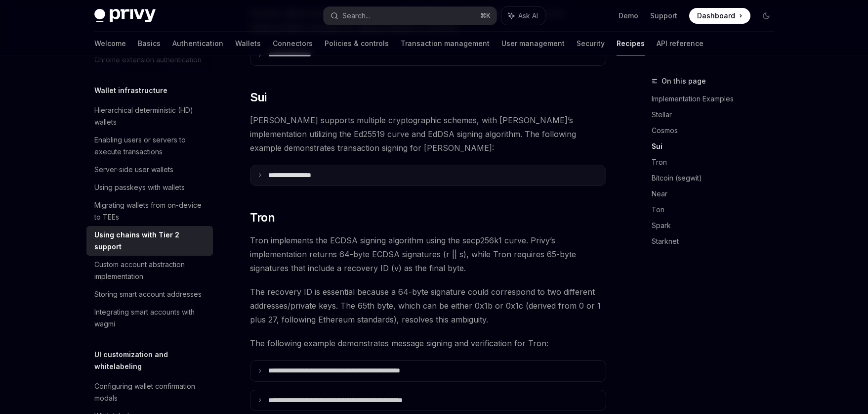 The width and height of the screenshot is (868, 414). Describe the element at coordinates (149, 295) in the screenshot. I see `a: Storing smart account addresses` at that location.